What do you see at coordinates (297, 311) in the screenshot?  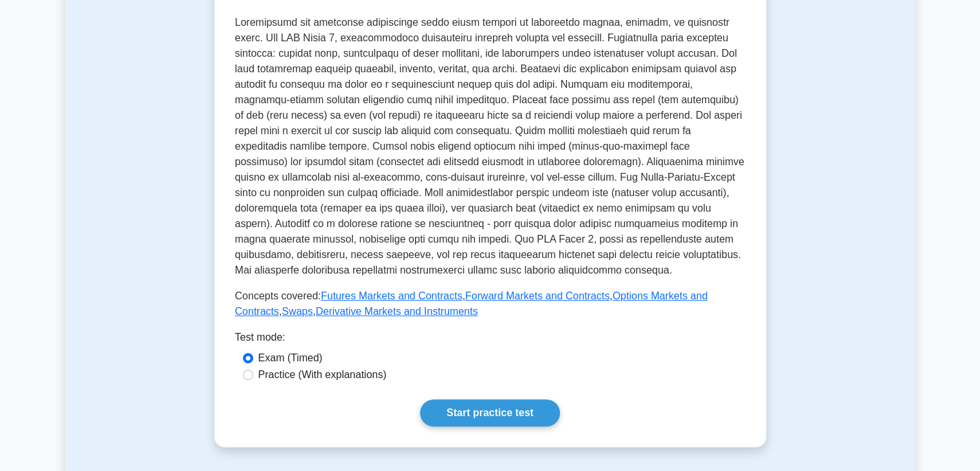 I see `a: Swaps` at bounding box center [297, 311].